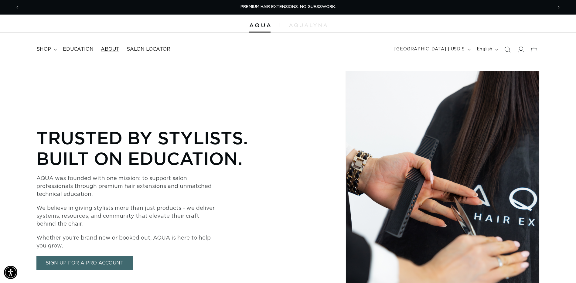 The image size is (576, 283). Describe the element at coordinates (288, 7) in the screenshot. I see `span: PREMIUM HAIR EXTENSIONS. NO GUESSWORK.` at that location.